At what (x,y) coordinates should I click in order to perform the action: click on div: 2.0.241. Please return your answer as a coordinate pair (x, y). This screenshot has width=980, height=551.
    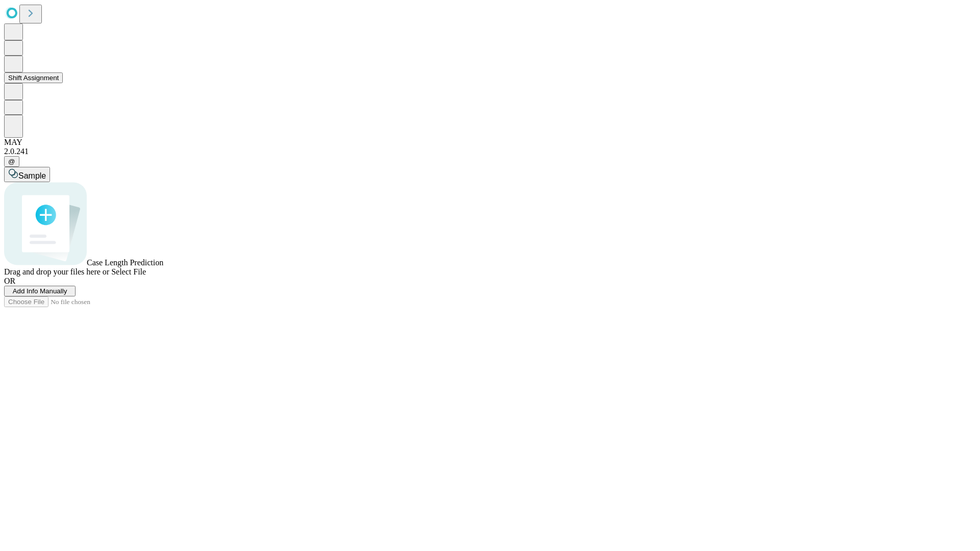
    Looking at the image, I should click on (490, 151).